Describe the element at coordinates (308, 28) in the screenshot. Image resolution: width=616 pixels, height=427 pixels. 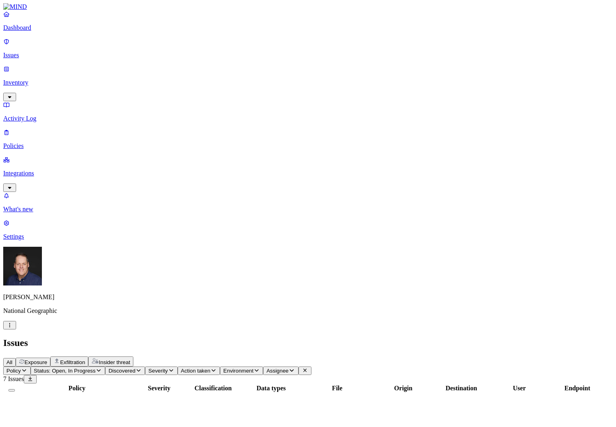
I see `p: Dashboard` at that location.